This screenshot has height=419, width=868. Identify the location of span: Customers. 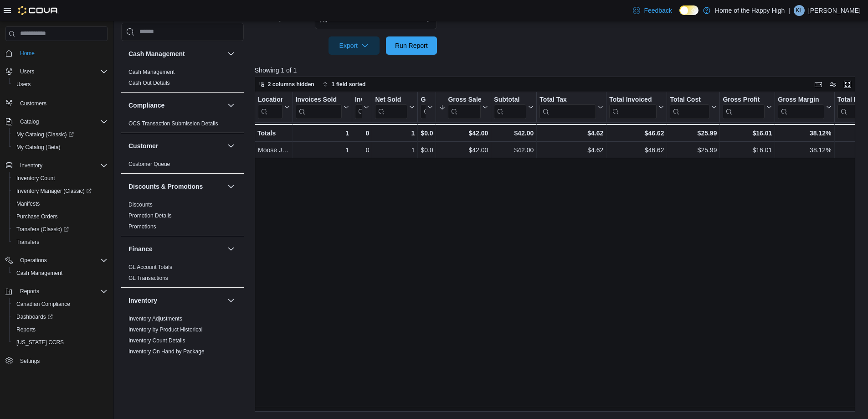
(33, 104).